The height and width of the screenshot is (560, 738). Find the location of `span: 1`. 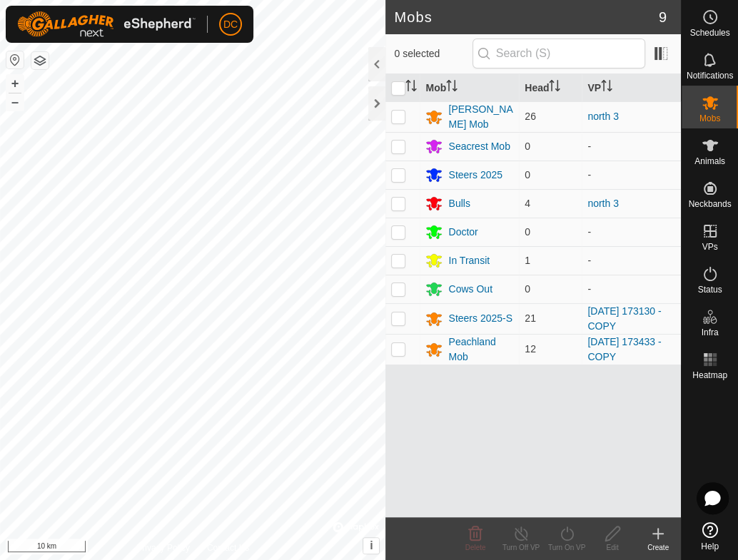

span: 1 is located at coordinates (527, 260).